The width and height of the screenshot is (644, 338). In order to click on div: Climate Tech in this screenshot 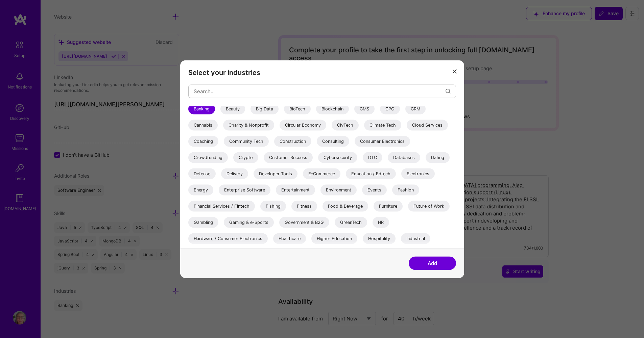, I will do `click(383, 125)`.